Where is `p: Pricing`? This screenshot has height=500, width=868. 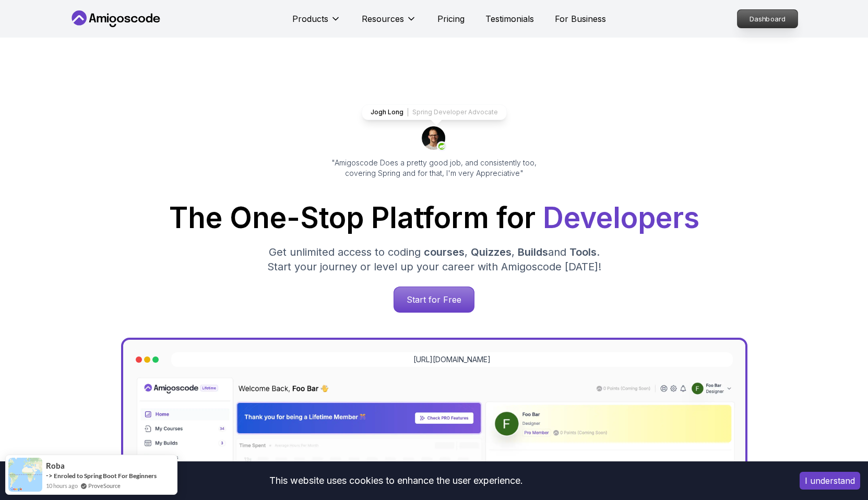
p: Pricing is located at coordinates (450, 18).